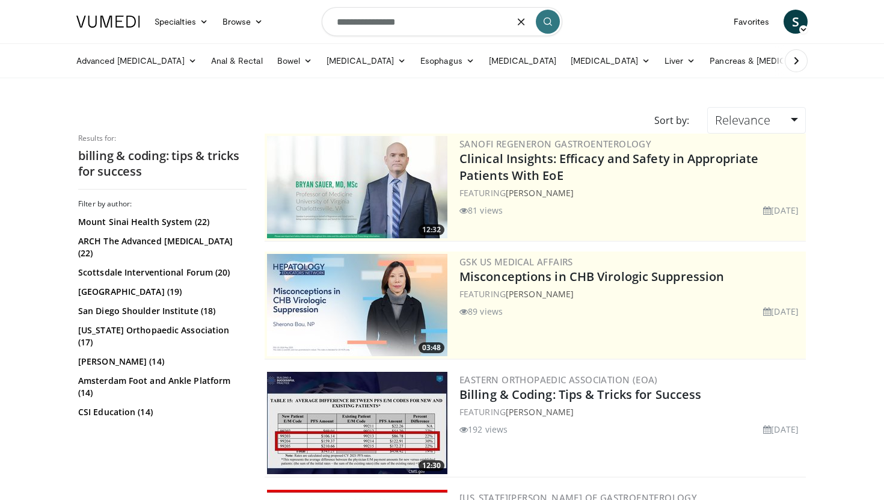  I want to click on h2: billing & coding: tips & tricks for success, so click(162, 164).